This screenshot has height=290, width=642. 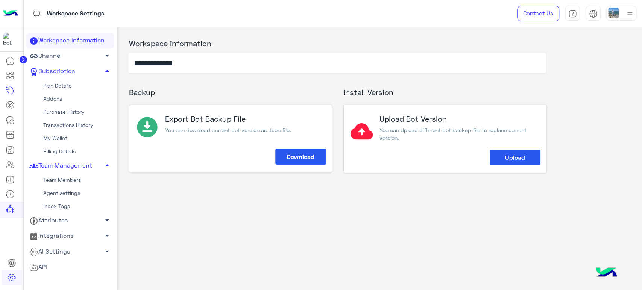 What do you see at coordinates (70, 138) in the screenshot?
I see `a: My Wallet` at bounding box center [70, 138].